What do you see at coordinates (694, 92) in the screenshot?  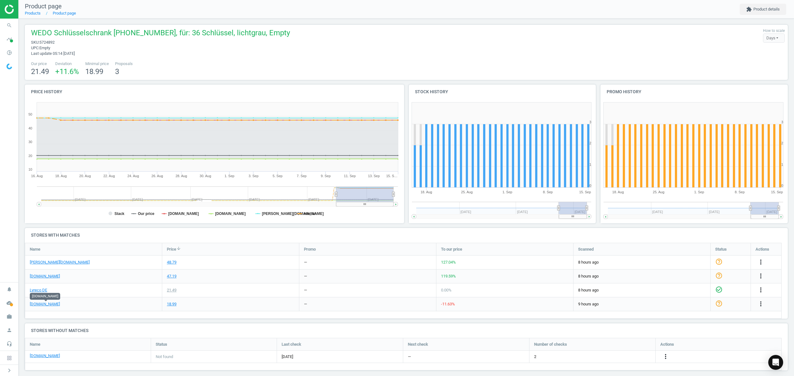 I see `h4: Promo history` at bounding box center [694, 92].